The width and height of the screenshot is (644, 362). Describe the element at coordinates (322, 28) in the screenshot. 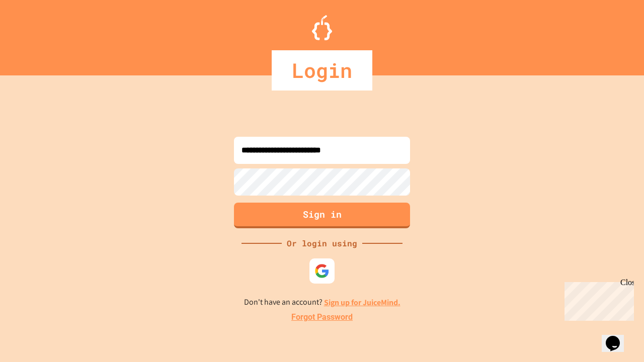

I see `img: Logo.svg` at that location.